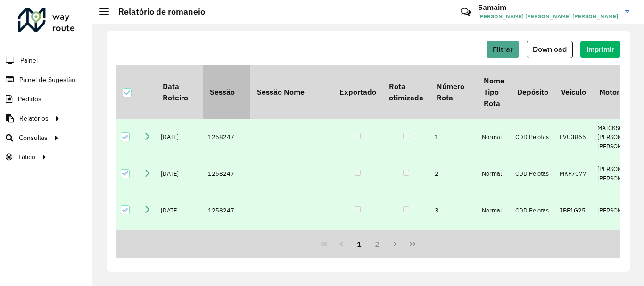  I want to click on button: 2, so click(377, 244).